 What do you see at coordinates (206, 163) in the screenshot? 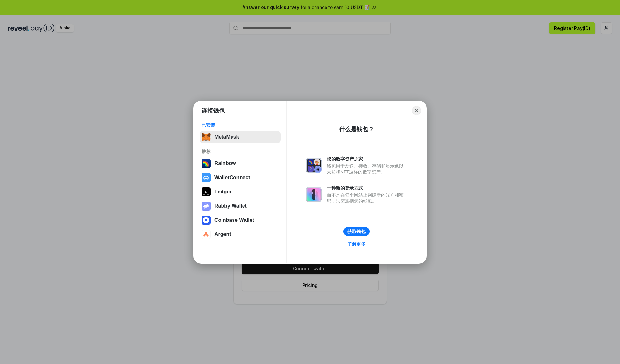
I see `img: svg+xml,%3Csvg%20width%3D%22120%22%20height%3D%22120%22%20viewBox%3D%220%200%20120%20120%22%20fil...` at bounding box center [206, 163].